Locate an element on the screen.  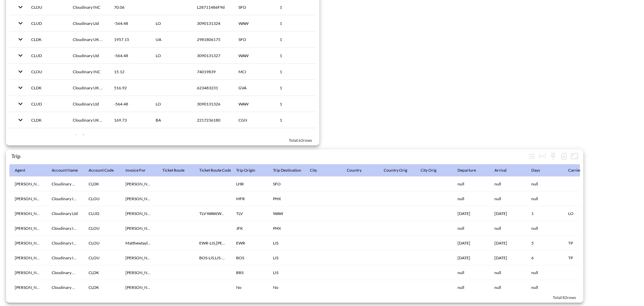
th: Matthewtaylor Noyes is located at coordinates (138, 243).